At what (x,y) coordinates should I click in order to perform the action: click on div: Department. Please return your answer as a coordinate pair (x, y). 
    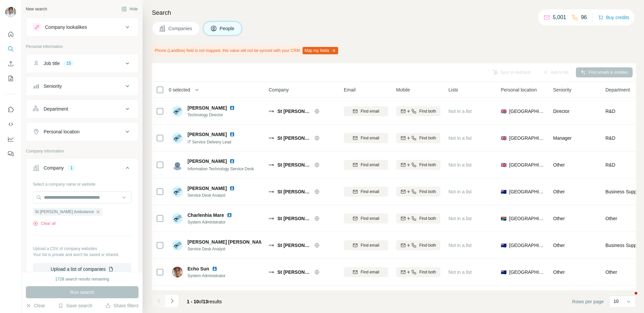
    Looking at the image, I should click on (55, 109).